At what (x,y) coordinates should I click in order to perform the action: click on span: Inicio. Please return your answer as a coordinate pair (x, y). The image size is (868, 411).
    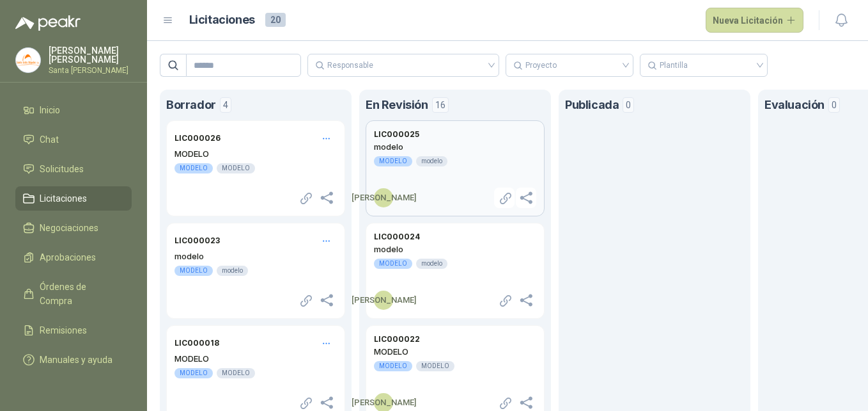
    Looking at the image, I should click on (50, 110).